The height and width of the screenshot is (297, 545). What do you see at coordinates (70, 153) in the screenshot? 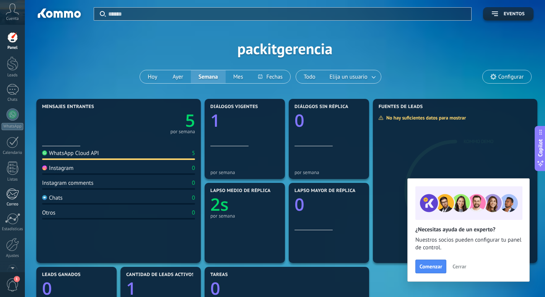
I see `div: WhatsApp Cloud API` at bounding box center [70, 153].